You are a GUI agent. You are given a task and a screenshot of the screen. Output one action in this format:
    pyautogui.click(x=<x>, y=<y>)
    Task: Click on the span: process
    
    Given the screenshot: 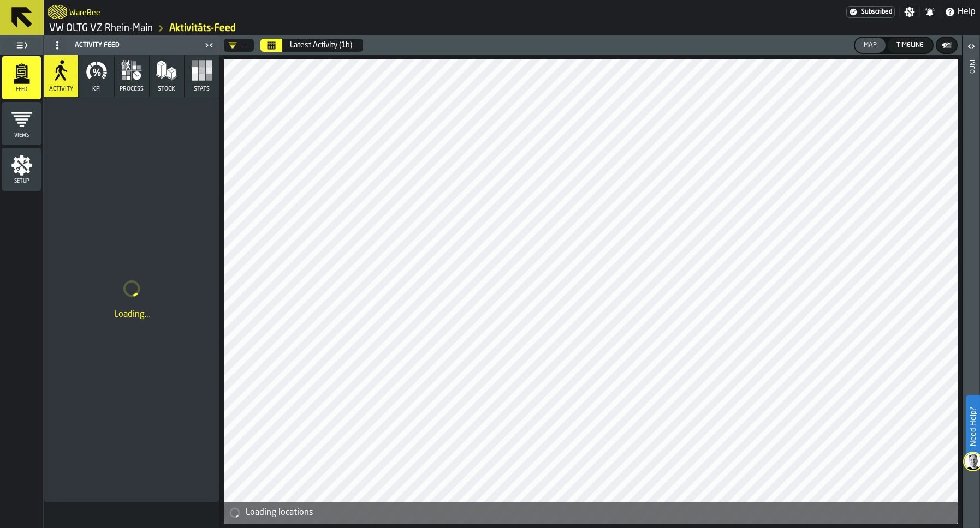 What is the action you would take?
    pyautogui.click(x=132, y=88)
    